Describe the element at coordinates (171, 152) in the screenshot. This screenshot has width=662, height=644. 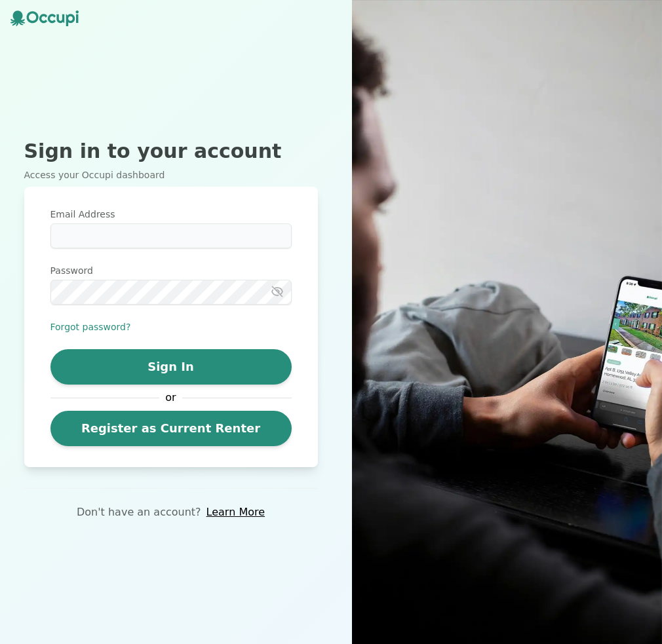
I see `h2: Sign in to your account` at that location.